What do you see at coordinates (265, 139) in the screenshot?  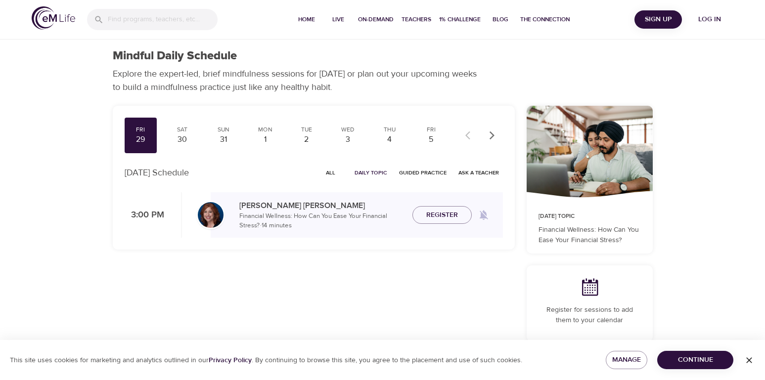 I see `div: 1` at bounding box center [265, 139].